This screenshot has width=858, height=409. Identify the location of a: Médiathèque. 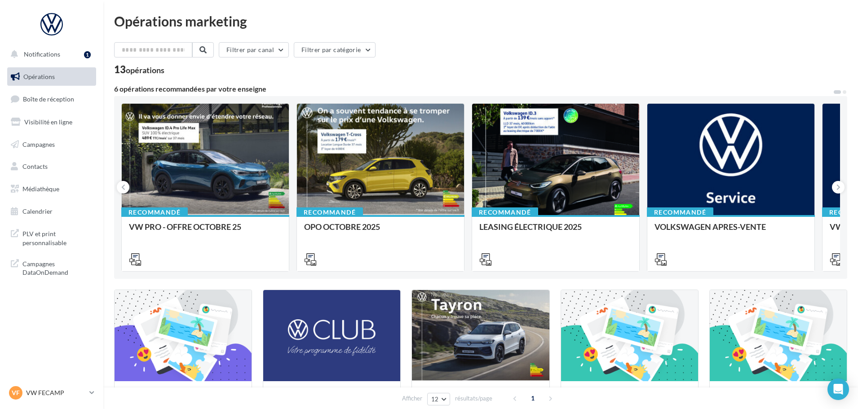
(52, 189).